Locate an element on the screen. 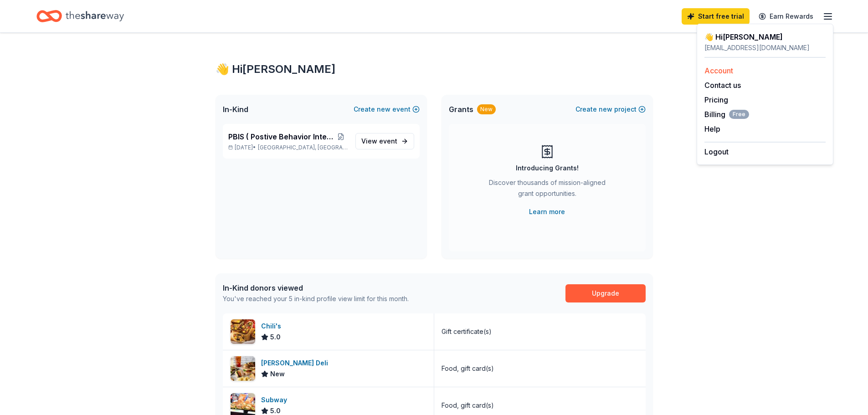 This screenshot has height=415, width=868. a: Upgrade is located at coordinates (605, 293).